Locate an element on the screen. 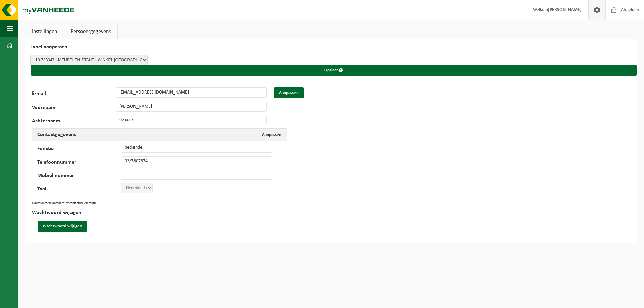  span: Aanpassen is located at coordinates (272, 135).